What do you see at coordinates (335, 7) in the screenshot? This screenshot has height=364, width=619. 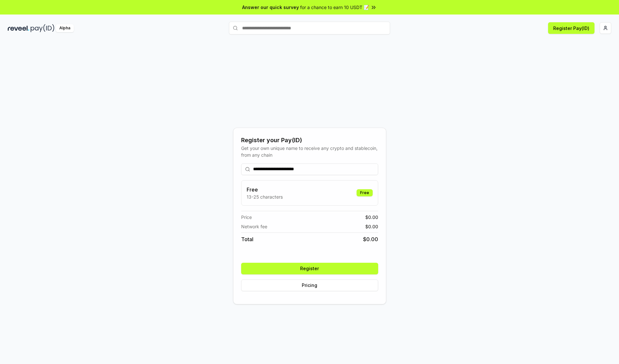 I see `span: for a chance to earn 10 USDT 📝` at bounding box center [335, 7].